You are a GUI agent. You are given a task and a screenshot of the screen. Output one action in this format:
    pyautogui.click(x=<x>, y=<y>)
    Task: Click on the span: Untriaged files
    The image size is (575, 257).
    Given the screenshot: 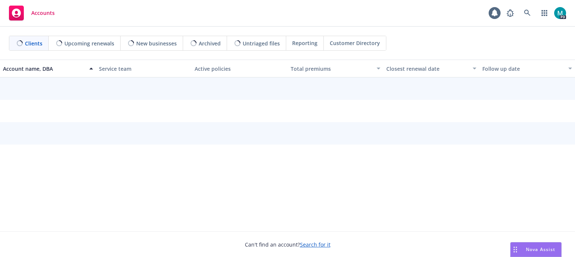 What is the action you would take?
    pyautogui.click(x=261, y=43)
    